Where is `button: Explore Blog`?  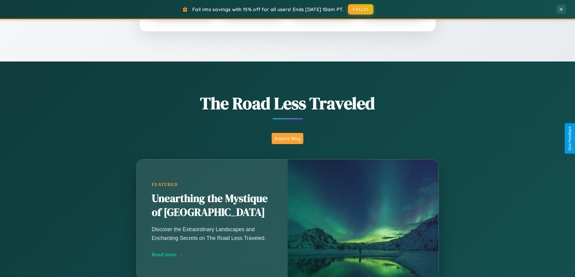 button: Explore Blog is located at coordinates (287, 138).